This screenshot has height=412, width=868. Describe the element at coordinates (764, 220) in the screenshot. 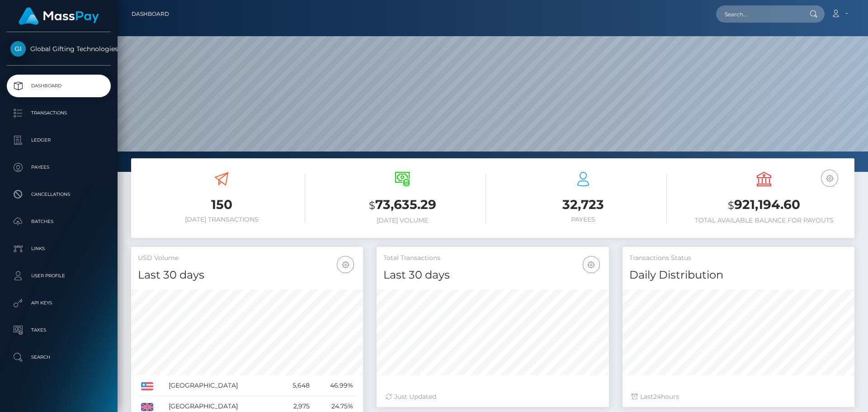

I see `h6: Total Available Balance for Payouts` at that location.